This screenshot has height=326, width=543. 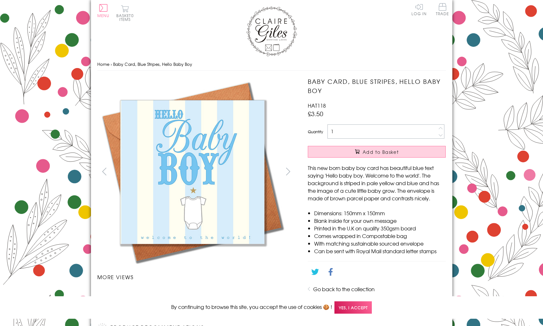 What do you see at coordinates (380, 251) in the screenshot?
I see `li: Can be sent with Royal Mail standard letter stamps` at bounding box center [380, 251].